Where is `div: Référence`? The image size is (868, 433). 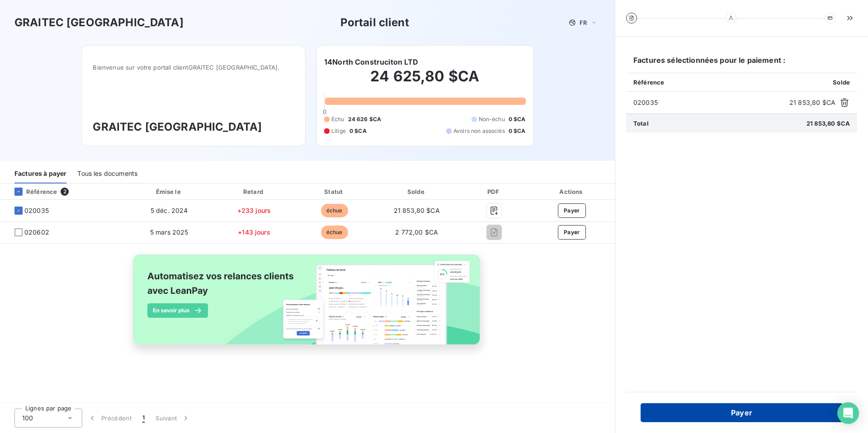 div: Référence is located at coordinates (32, 192).